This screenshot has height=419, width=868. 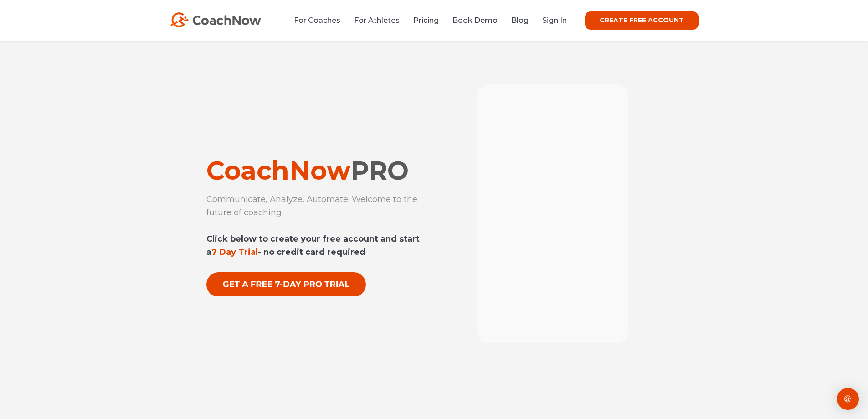 I want to click on div: Open Intercom Messenger, so click(x=848, y=399).